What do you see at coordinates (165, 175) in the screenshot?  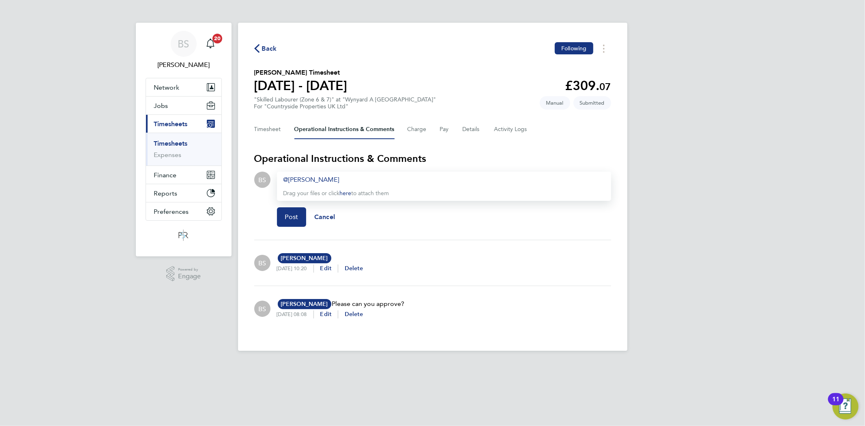 I see `span: Finance` at bounding box center [165, 175].